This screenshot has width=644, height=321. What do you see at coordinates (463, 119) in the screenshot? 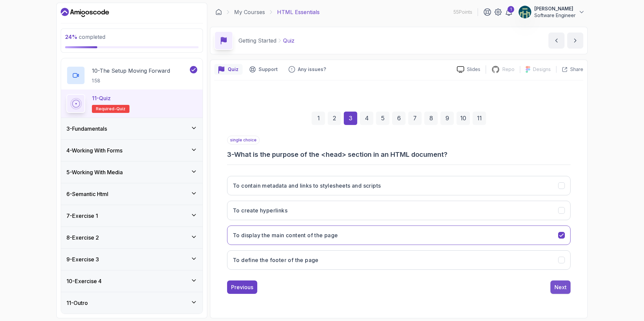
I see `div: 10` at bounding box center [463, 119].